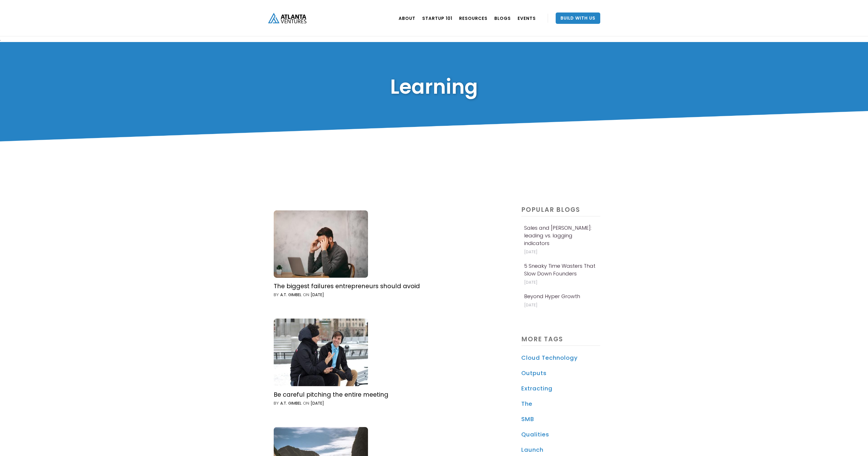 The width and height of the screenshot is (868, 456). Describe the element at coordinates (552, 296) in the screenshot. I see `h4: Beyond Hyper Growth` at that location.